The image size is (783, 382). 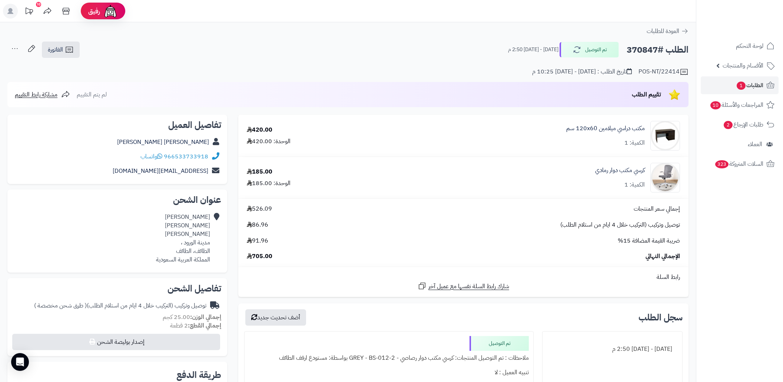 I want to click on div: 10, so click(x=39, y=4).